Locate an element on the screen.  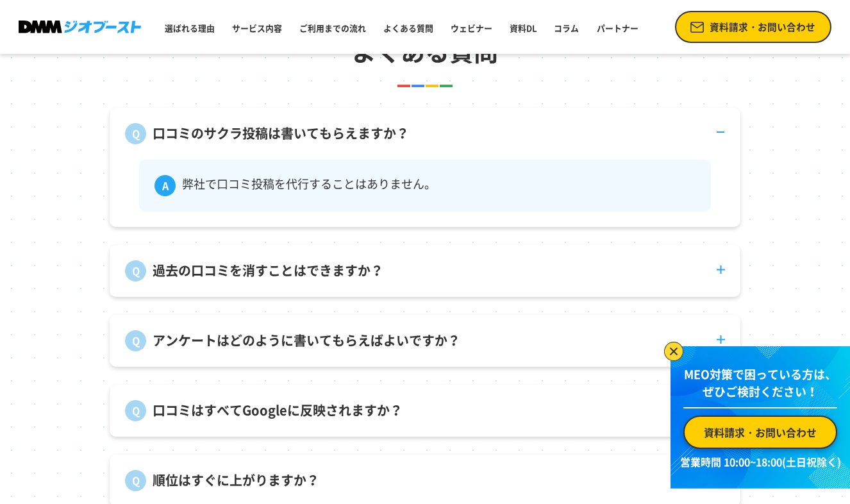
img: バナーを閉じる is located at coordinates (673, 351).